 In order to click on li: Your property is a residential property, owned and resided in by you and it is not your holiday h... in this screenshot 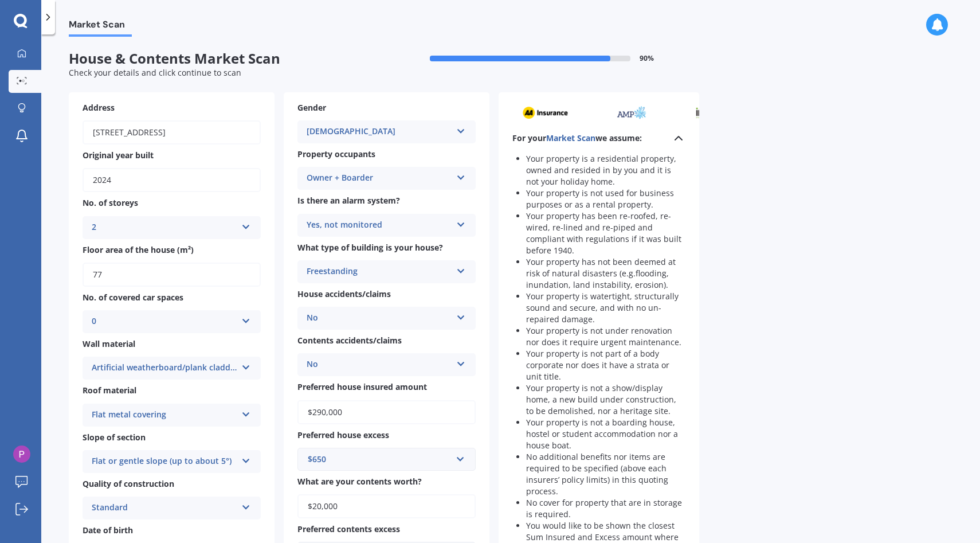, I will do `click(606, 170)`.